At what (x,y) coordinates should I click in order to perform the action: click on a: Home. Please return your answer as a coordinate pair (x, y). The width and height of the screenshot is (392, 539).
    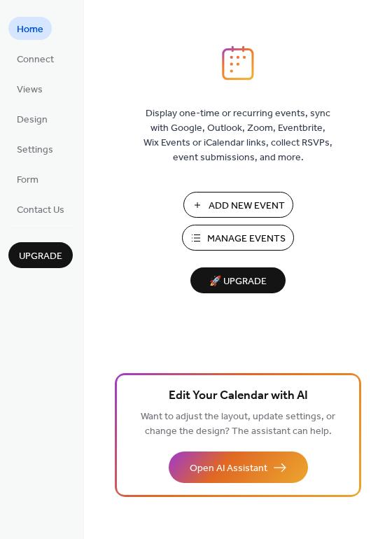
    Looking at the image, I should click on (30, 28).